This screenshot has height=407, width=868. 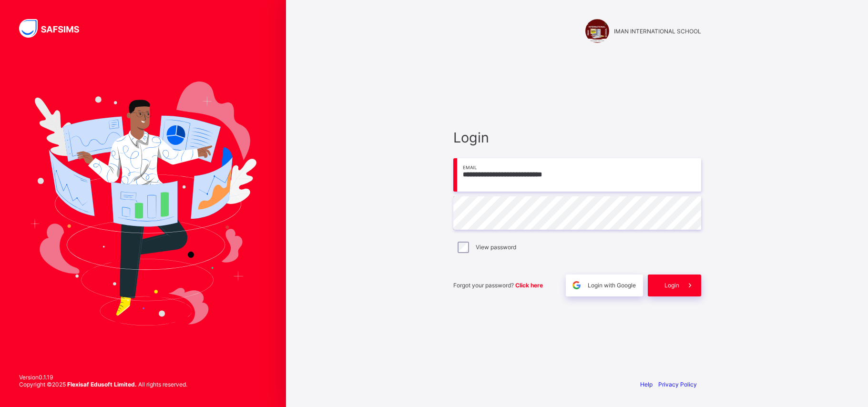 I want to click on a: Help, so click(x=647, y=384).